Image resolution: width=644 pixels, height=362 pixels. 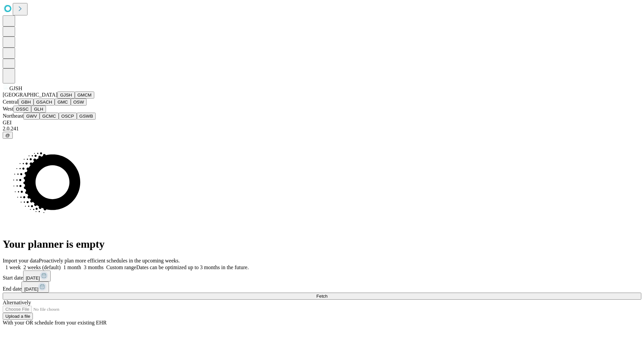 I want to click on div: End date, so click(x=322, y=287).